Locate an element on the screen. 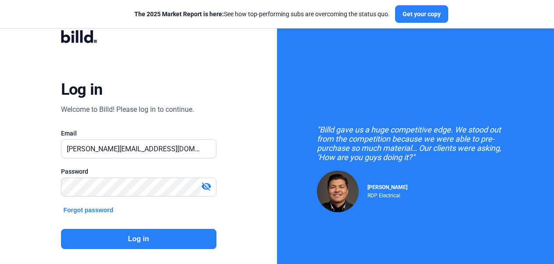  div: Welcome to Billd! Please log in to continue. is located at coordinates (127, 110).